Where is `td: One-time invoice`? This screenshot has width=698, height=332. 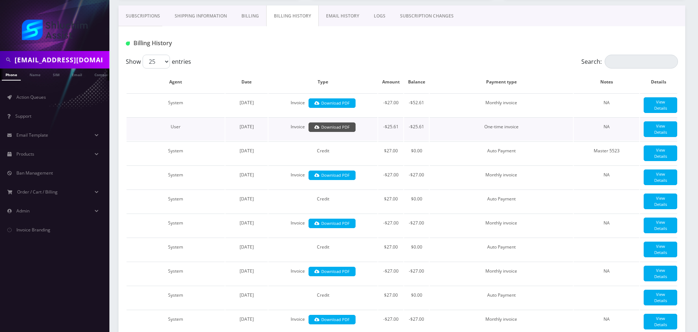
td: One-time invoice is located at coordinates (501, 129).